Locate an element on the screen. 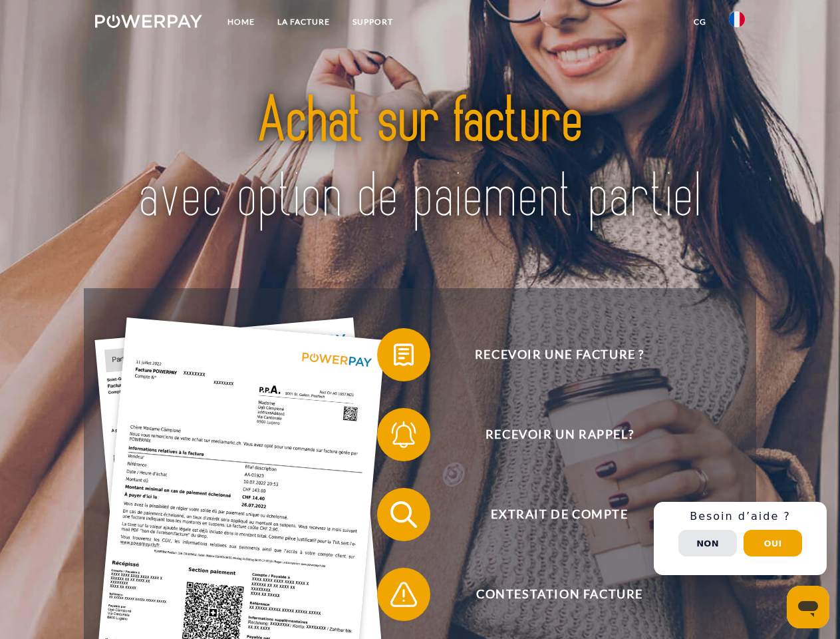 This screenshot has height=639, width=840. a: Support is located at coordinates (373, 22).